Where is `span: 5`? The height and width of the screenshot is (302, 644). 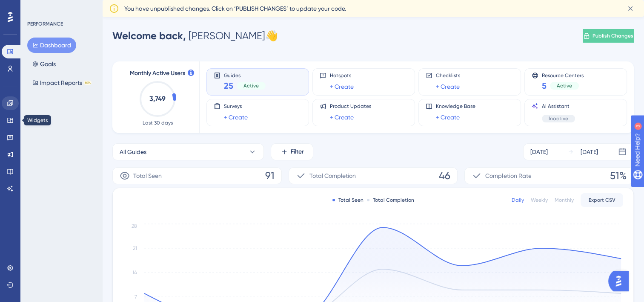
span: 5 is located at coordinates (544, 86).